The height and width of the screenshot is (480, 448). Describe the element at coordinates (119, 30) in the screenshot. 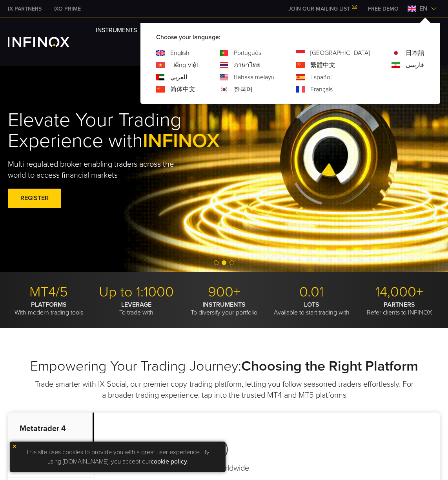

I see `a: Instruments` at that location.